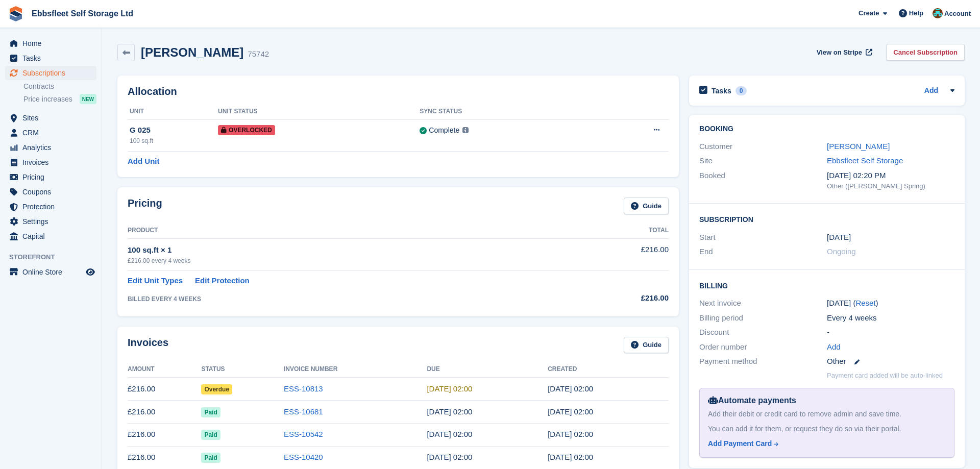  I want to click on h2: Invoices, so click(148, 345).